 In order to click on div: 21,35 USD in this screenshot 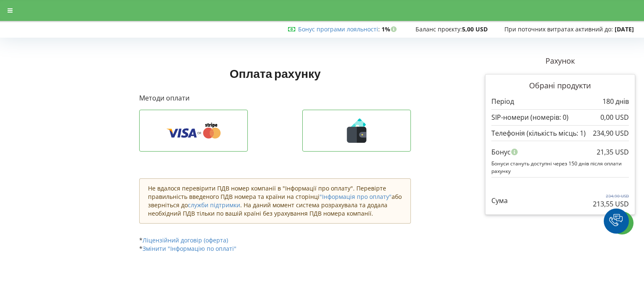, I will do `click(612, 152)`.